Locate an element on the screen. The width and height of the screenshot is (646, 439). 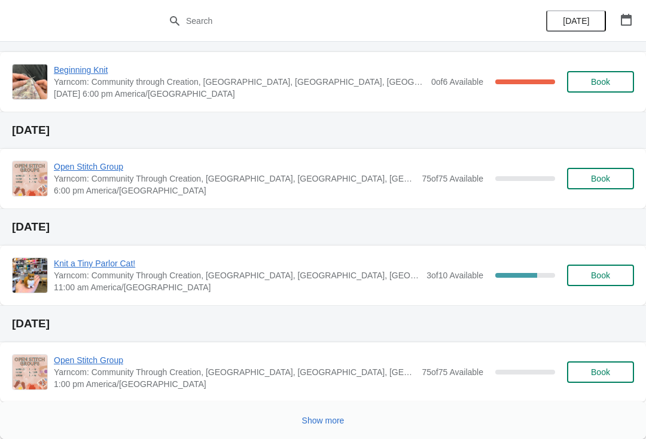
span: Beginning Knit is located at coordinates (239, 70).